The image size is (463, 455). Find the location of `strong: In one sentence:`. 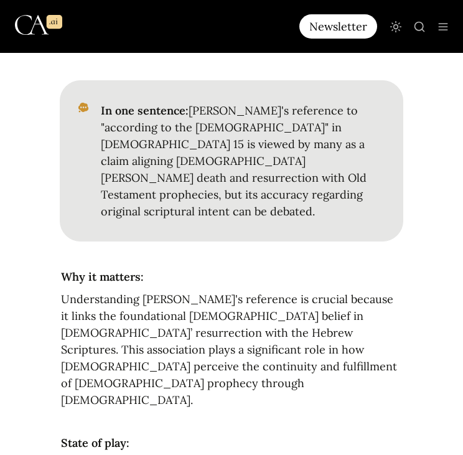

strong: In one sentence: is located at coordinates (144, 110).